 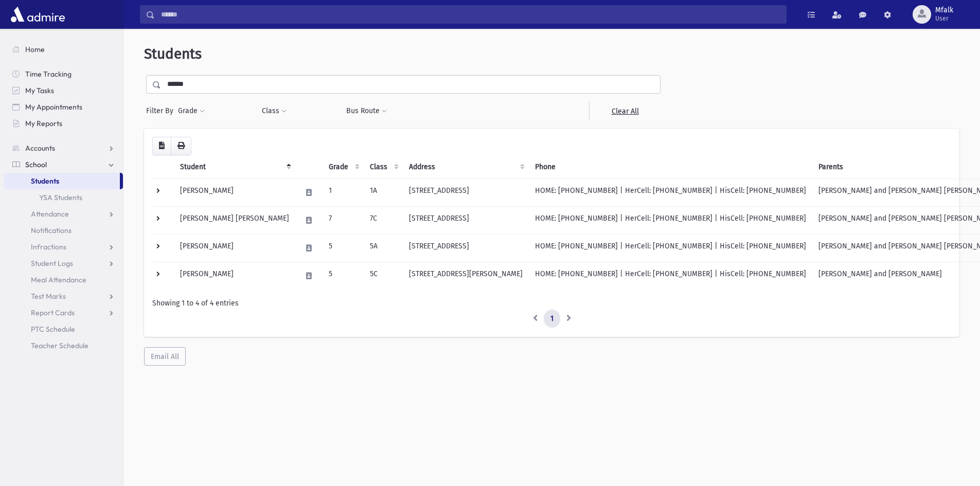 What do you see at coordinates (50, 214) in the screenshot?
I see `span: Attendance` at bounding box center [50, 214].